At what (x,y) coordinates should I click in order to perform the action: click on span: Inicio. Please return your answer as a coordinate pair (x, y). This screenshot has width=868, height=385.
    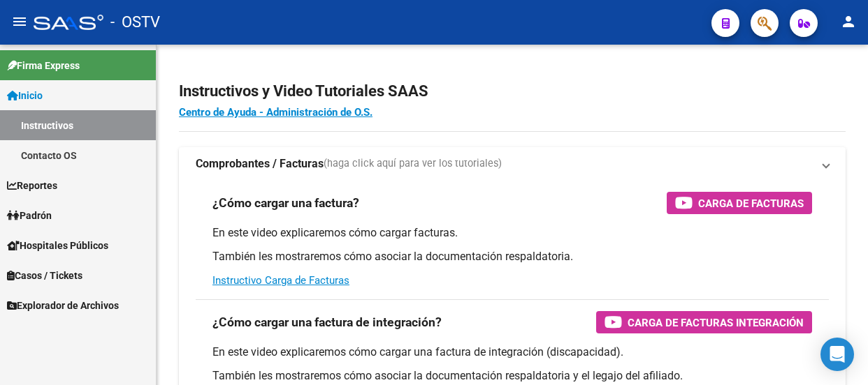
    Looking at the image, I should click on (24, 95).